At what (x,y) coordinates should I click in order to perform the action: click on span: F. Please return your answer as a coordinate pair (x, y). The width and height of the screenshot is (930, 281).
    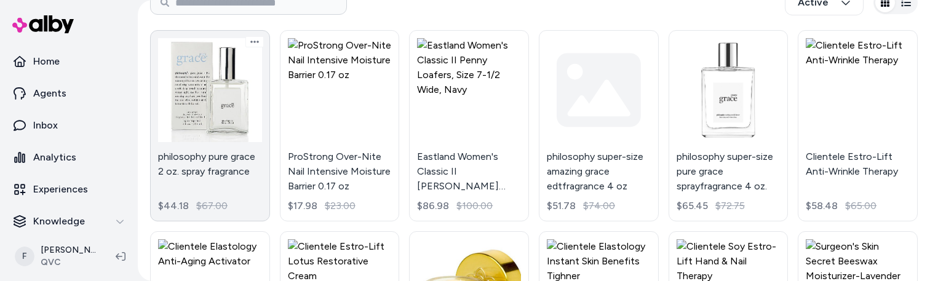
    Looking at the image, I should click on (25, 256).